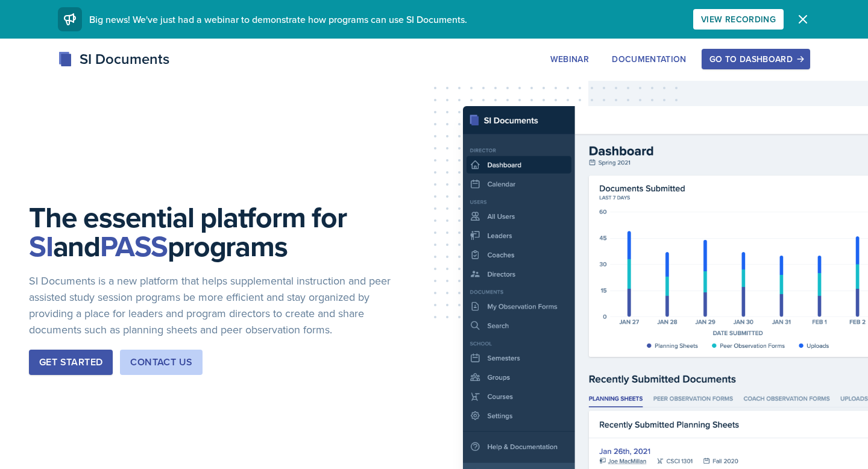 The height and width of the screenshot is (469, 868). Describe the element at coordinates (739, 19) in the screenshot. I see `button: View Recording` at that location.